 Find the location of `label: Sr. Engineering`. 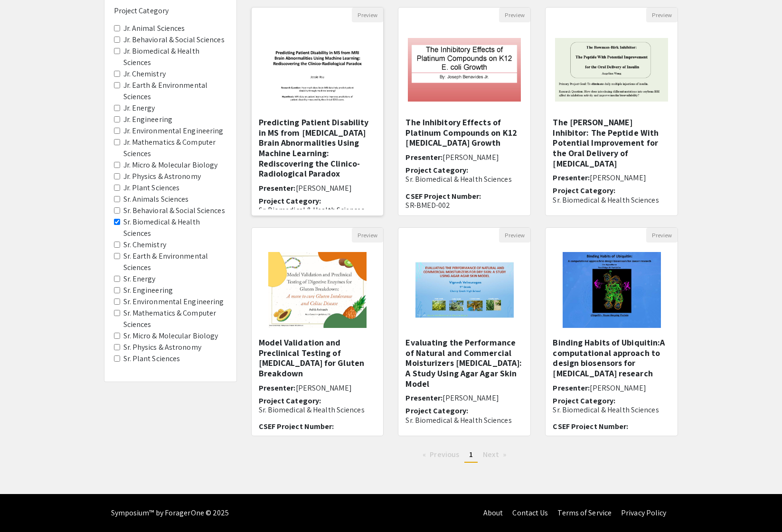

label: Sr. Engineering is located at coordinates (148, 290).